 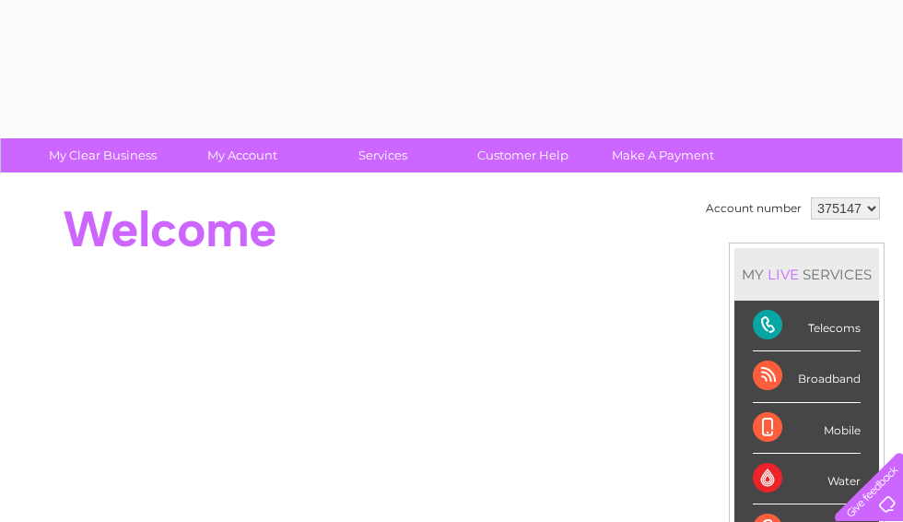 I want to click on a: My Clear Business, so click(x=102, y=155).